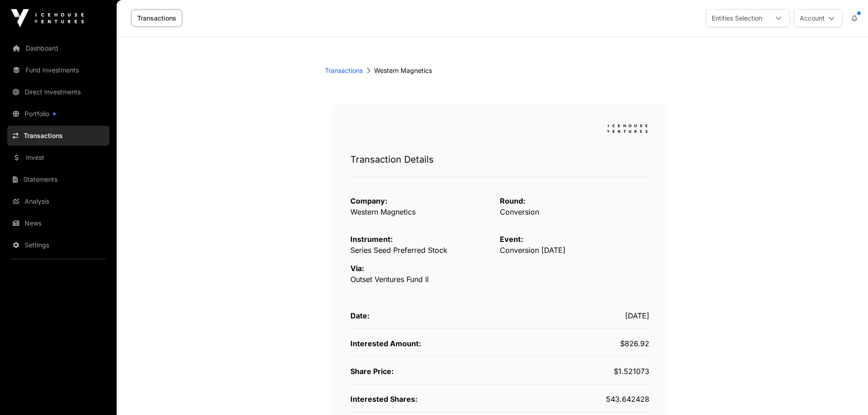 The width and height of the screenshot is (868, 415). What do you see at coordinates (357, 268) in the screenshot?
I see `span: Via:` at bounding box center [357, 268].